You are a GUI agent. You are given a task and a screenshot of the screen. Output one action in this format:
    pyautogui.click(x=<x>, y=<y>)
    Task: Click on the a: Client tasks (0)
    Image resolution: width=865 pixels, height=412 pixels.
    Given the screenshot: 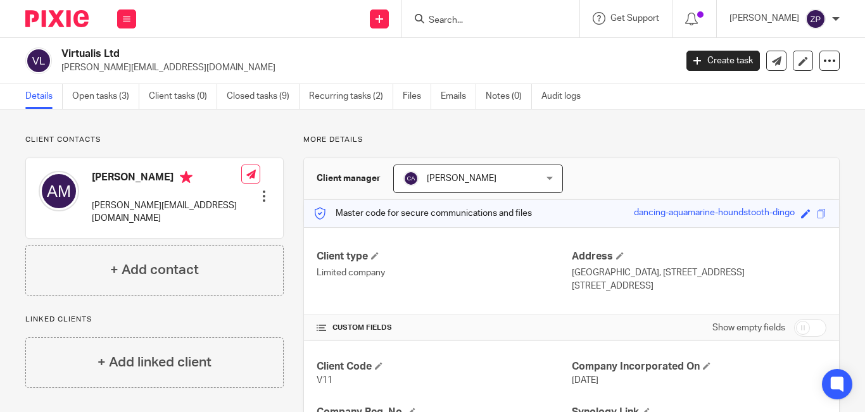 What is the action you would take?
    pyautogui.click(x=183, y=96)
    